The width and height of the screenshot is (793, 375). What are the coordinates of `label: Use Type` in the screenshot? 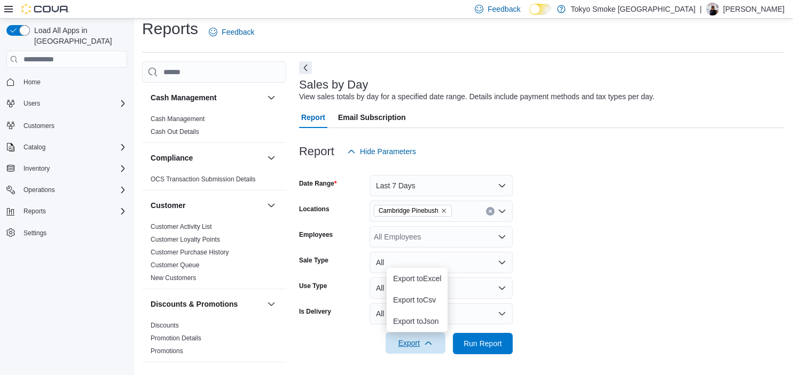 It's located at (313, 286).